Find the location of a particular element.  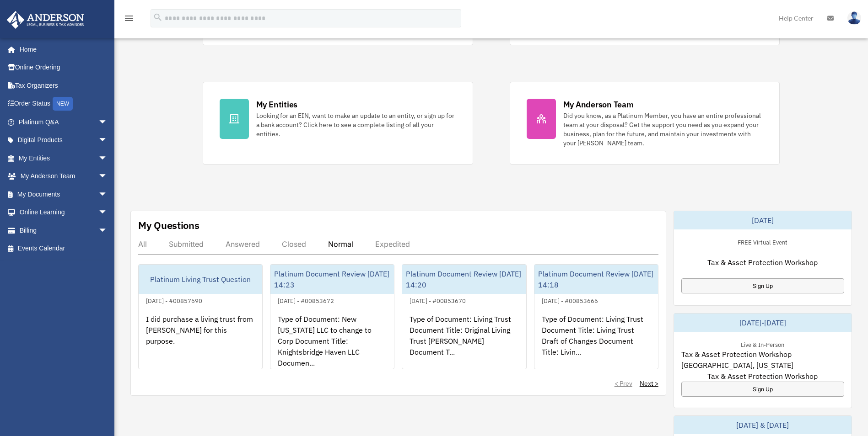

a: menu is located at coordinates (129, 20).